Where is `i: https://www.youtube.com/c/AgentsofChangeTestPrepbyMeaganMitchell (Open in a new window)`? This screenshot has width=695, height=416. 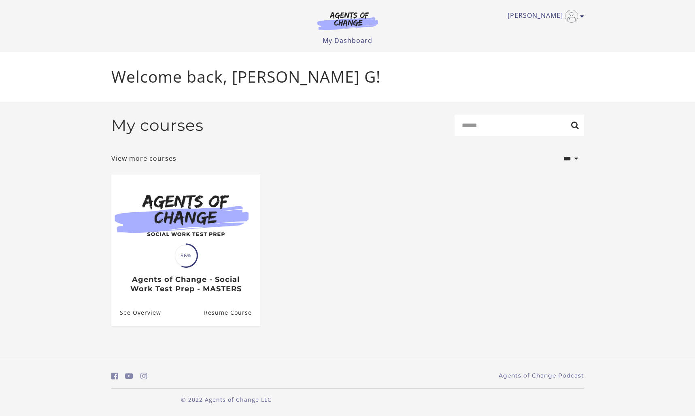 i: https://www.youtube.com/c/AgentsofChangeTestPrepbyMeaganMitchell (Open in a new window) is located at coordinates (129, 376).